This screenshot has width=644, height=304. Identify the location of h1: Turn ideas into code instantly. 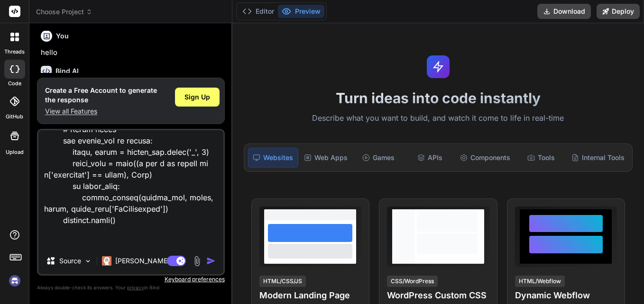
(438, 98).